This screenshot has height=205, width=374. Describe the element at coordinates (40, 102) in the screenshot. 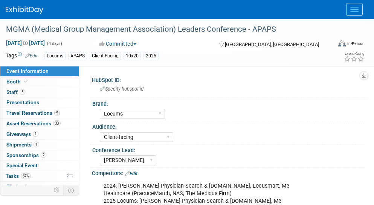

I see `a: Presentations` at that location.